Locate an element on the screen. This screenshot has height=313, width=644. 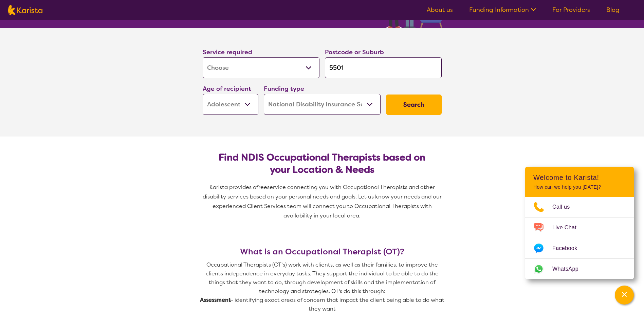
button: Search is located at coordinates (414, 105).